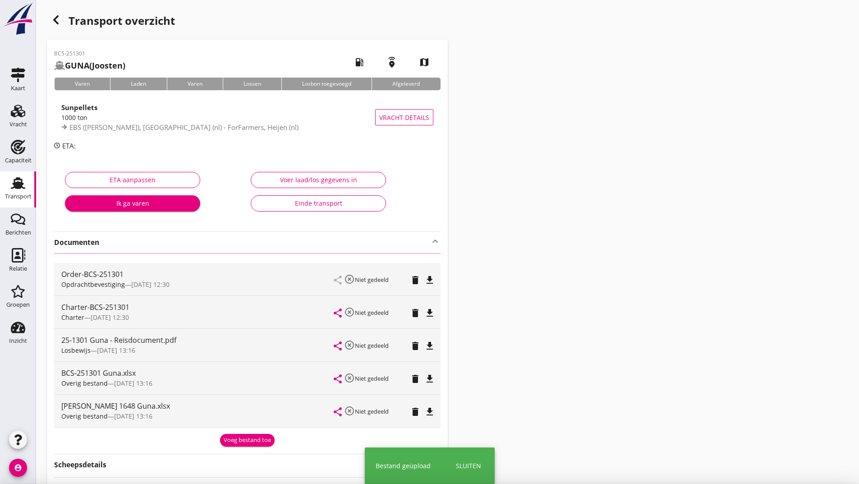 The image size is (859, 484). Describe the element at coordinates (138, 84) in the screenshot. I see `div: Laden` at that location.